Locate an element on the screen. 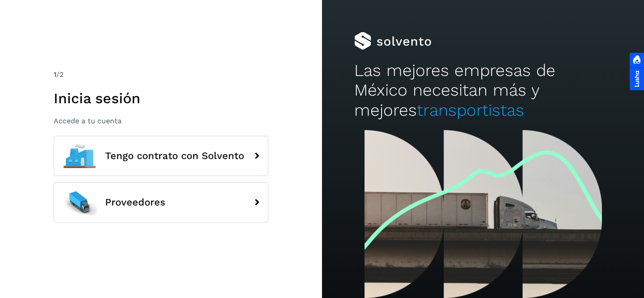  span: 1 is located at coordinates (55, 74).